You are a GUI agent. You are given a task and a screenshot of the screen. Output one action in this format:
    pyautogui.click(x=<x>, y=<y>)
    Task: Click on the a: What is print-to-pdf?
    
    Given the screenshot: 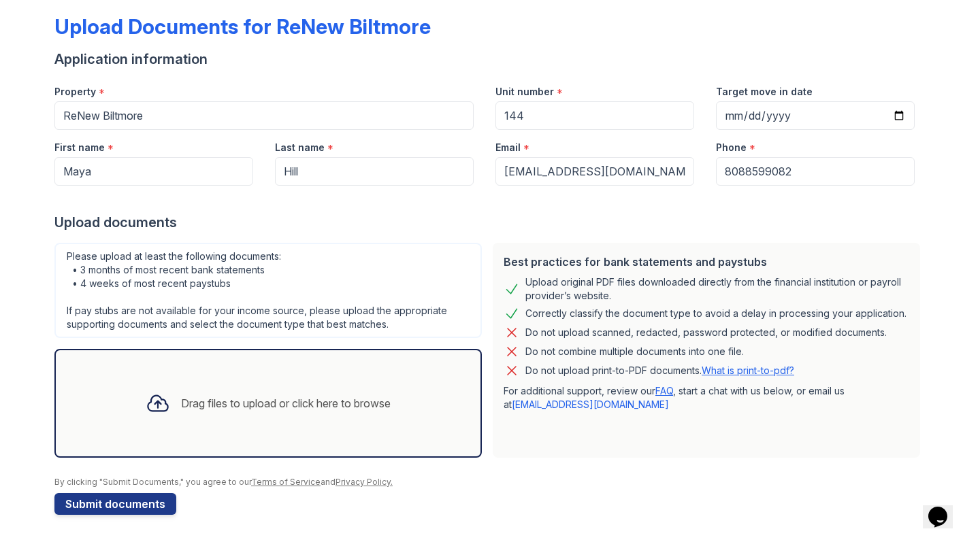 What is the action you would take?
    pyautogui.click(x=748, y=370)
    